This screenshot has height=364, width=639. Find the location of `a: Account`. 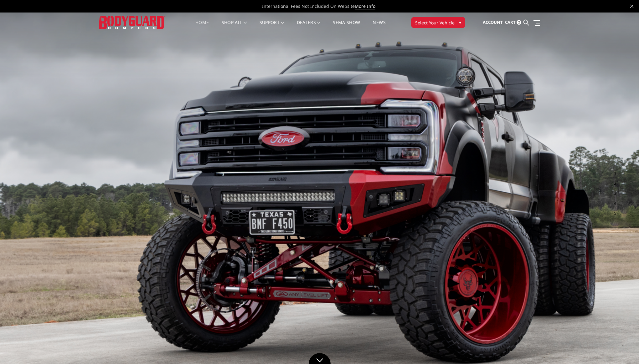

a: Account is located at coordinates (493, 22).